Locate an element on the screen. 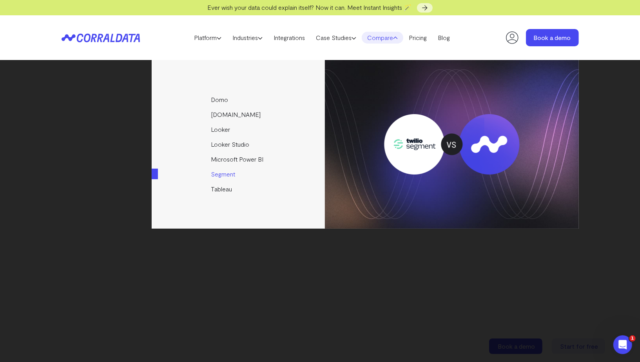 The width and height of the screenshot is (640, 362). a: Looker Studio is located at coordinates (239, 144).